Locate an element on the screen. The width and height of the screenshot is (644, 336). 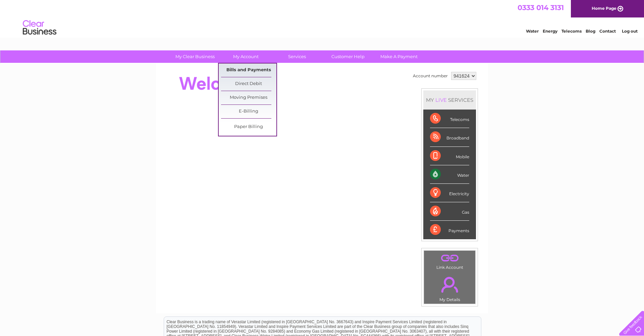
a: Services is located at coordinates (297, 56).